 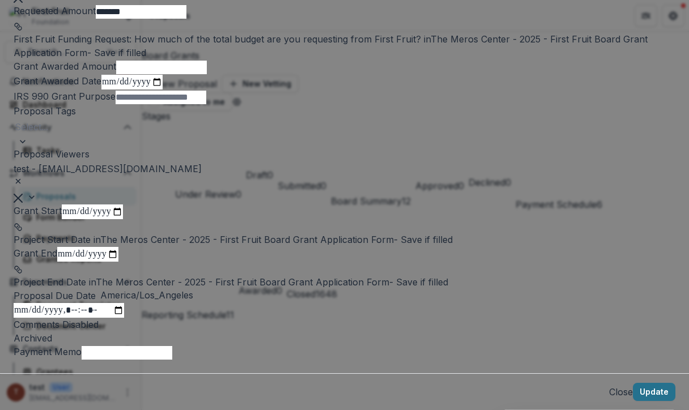 What do you see at coordinates (57, 81) in the screenshot?
I see `label: Grant Awarded Date` at bounding box center [57, 81].